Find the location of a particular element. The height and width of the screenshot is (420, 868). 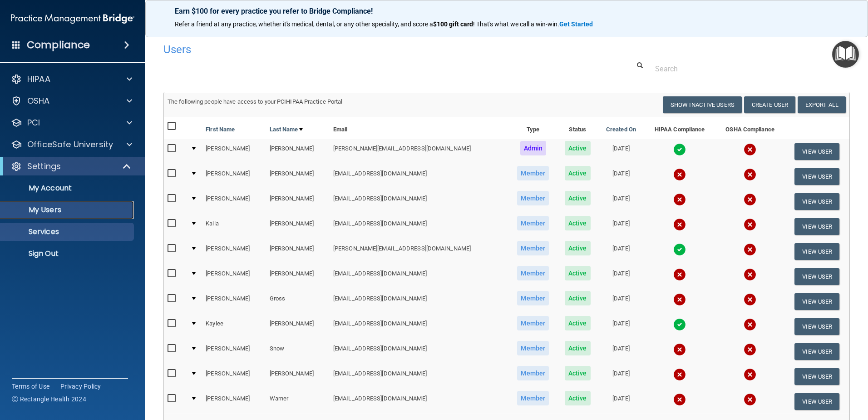

a: Get Started is located at coordinates (576, 24).